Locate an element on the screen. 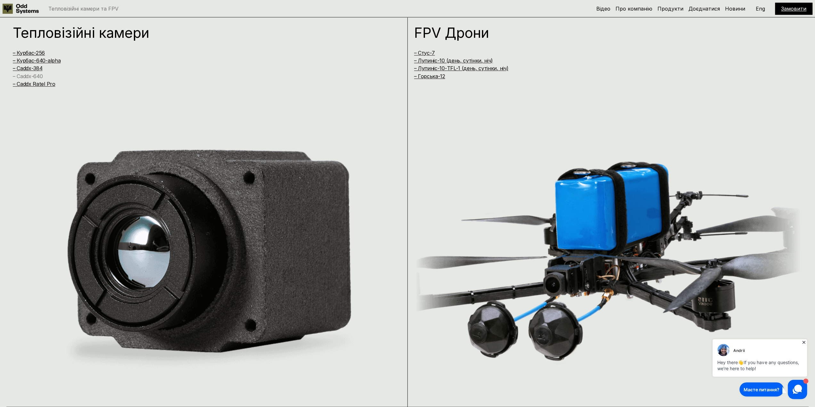  i: 1 is located at coordinates (95, 44).